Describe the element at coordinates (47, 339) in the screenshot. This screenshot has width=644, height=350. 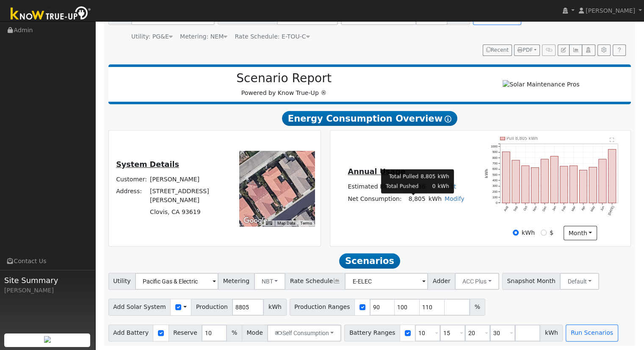
I see `img: retrieve` at that location.